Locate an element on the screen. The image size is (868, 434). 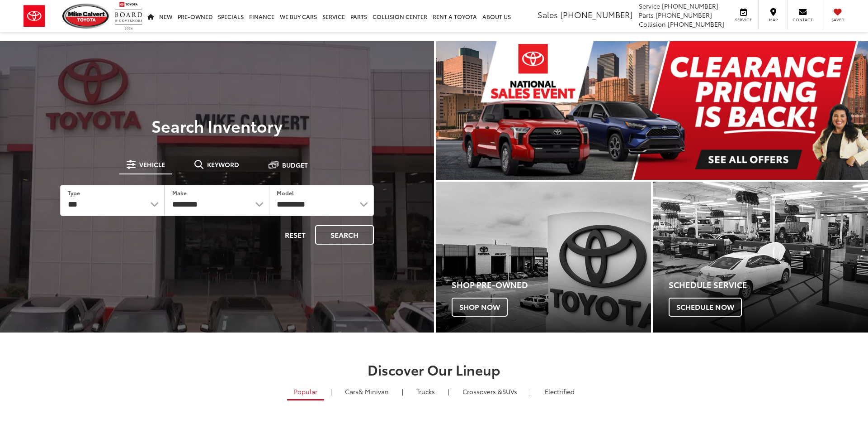
span: Parts is located at coordinates (647, 15).